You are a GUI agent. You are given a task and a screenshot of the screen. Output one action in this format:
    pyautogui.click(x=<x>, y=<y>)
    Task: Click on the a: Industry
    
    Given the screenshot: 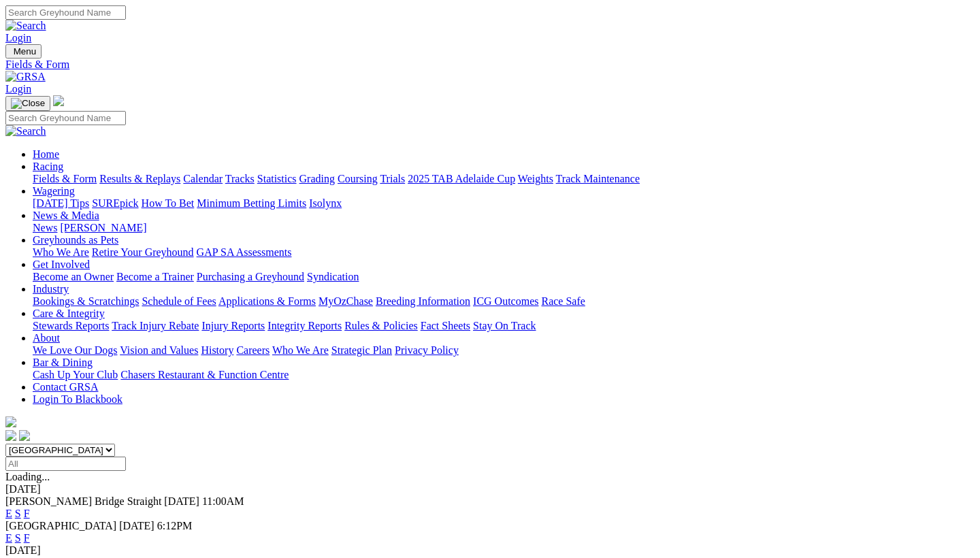 What is the action you would take?
    pyautogui.click(x=50, y=289)
    